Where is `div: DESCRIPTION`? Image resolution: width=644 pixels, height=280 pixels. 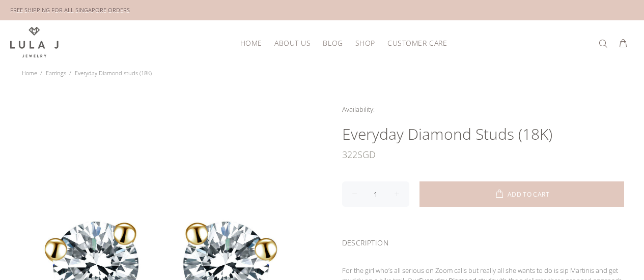 div: DESCRIPTION is located at coordinates (483, 241).